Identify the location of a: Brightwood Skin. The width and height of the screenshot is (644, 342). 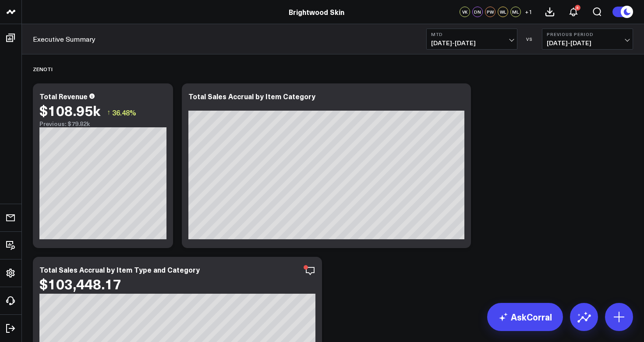
(316, 12).